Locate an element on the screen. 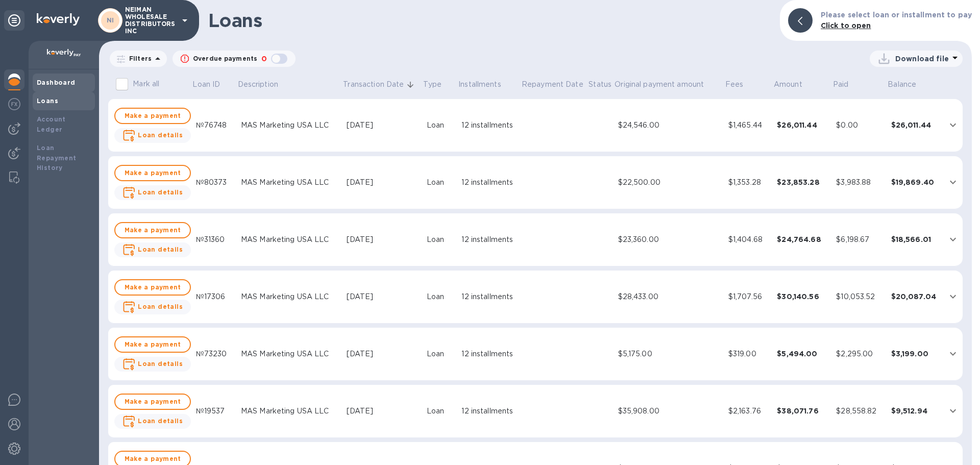 This screenshot has height=465, width=980. div: $18,566.01 is located at coordinates (915, 239).